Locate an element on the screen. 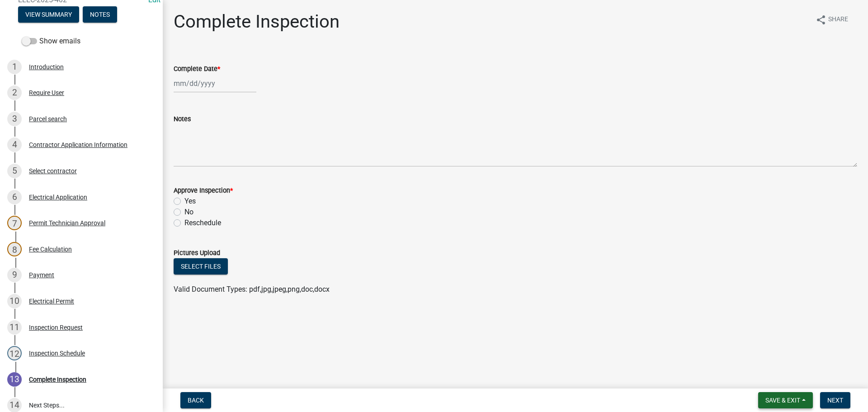  label: Reschedule is located at coordinates (202, 223).